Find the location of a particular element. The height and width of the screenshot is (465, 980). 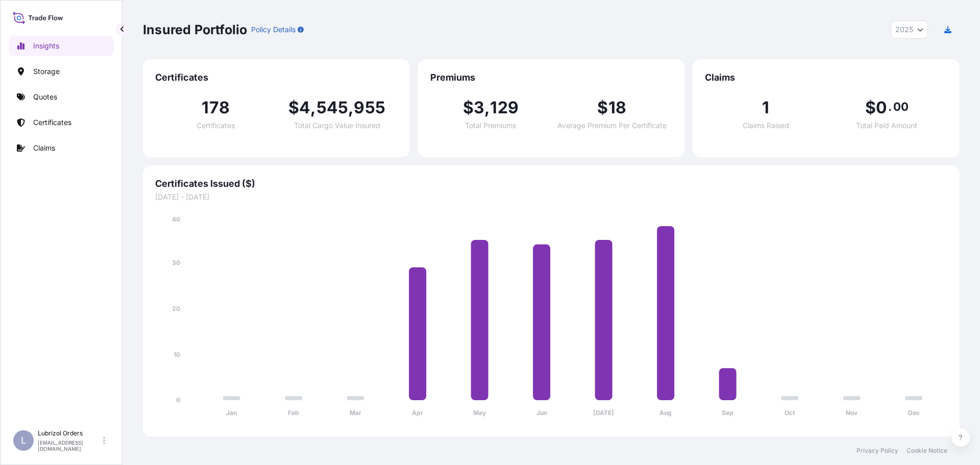

tspan: 0 is located at coordinates (178, 400).